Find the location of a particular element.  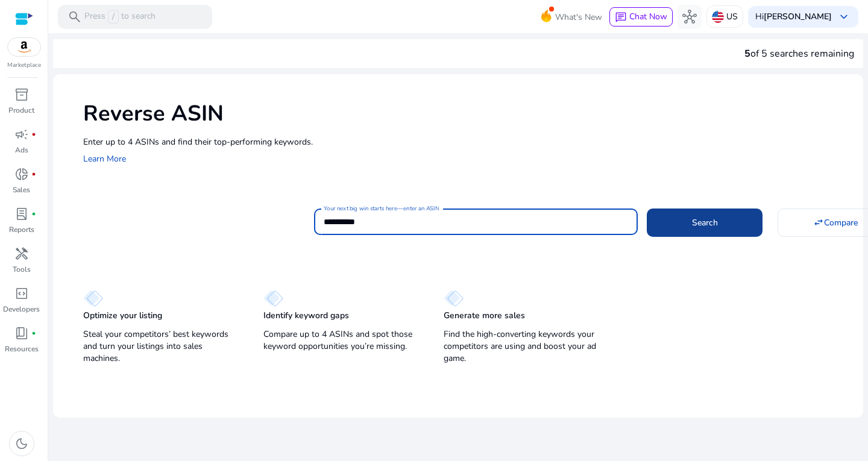

a: Learn More is located at coordinates (105, 159).